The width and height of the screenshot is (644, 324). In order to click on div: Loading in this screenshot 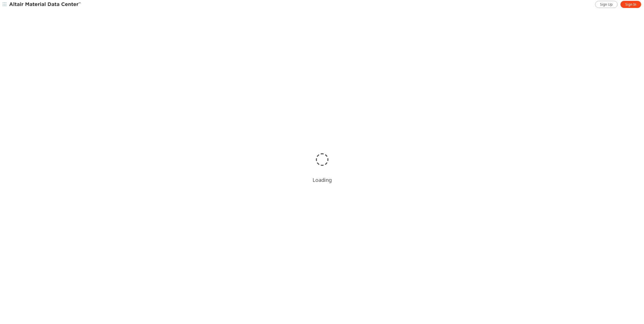, I will do `click(322, 180)`.